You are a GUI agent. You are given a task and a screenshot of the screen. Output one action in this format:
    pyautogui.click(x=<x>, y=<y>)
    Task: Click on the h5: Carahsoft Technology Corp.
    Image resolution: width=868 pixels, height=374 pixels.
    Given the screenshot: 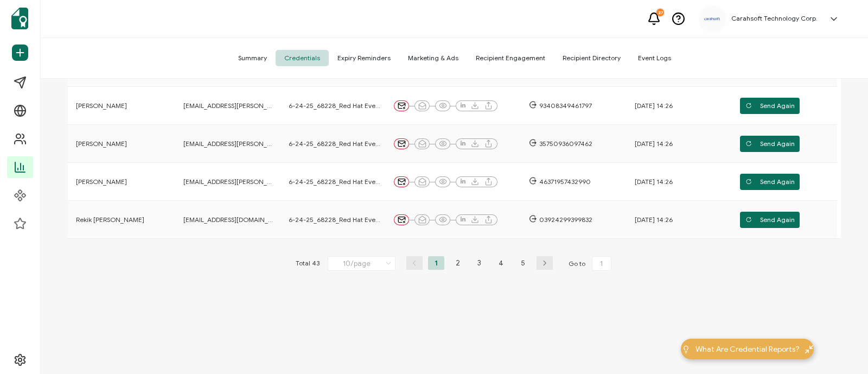 What is the action you would take?
    pyautogui.click(x=774, y=18)
    